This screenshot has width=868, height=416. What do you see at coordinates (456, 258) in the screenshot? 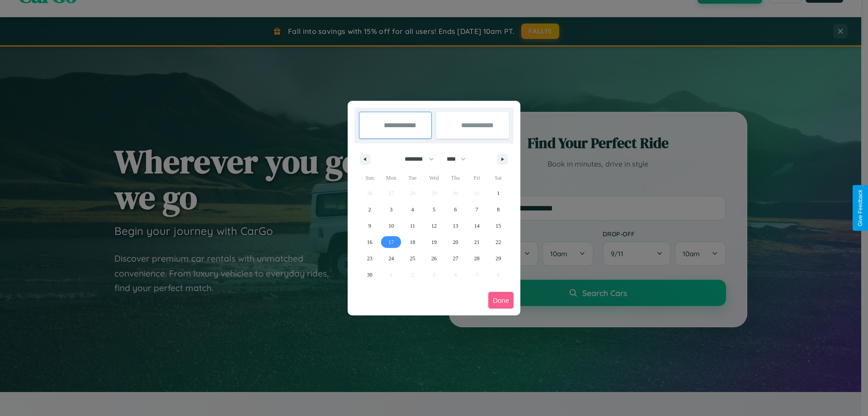
I see `button: 27` at bounding box center [456, 258].